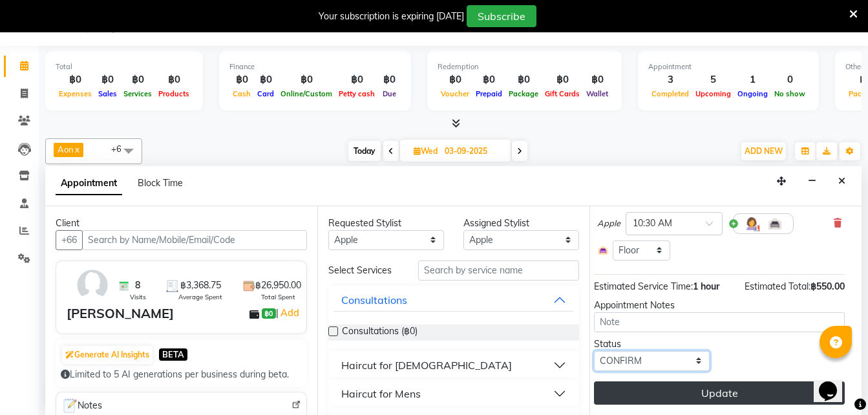 This screenshot has height=415, width=868. Describe the element at coordinates (201, 285) in the screenshot. I see `span: ฿3,368.75` at that location.